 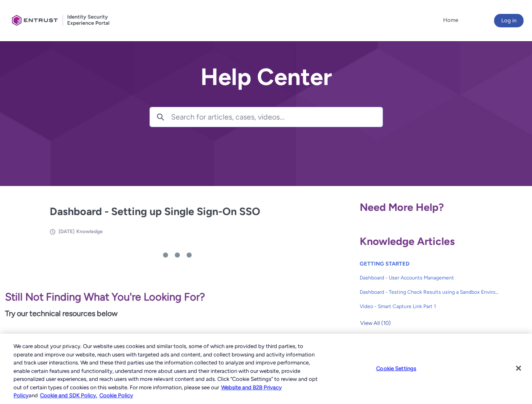 What do you see at coordinates (451, 20) in the screenshot?
I see `a: Home` at bounding box center [451, 20].